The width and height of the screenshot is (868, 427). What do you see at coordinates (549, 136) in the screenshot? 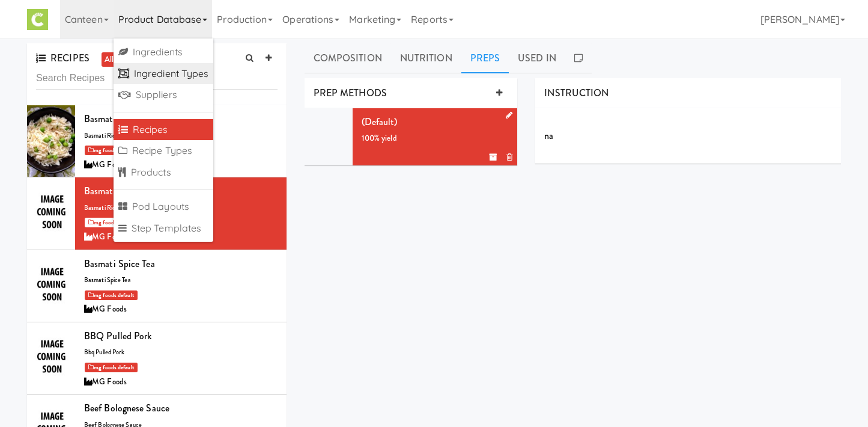
I see `pre: na` at bounding box center [549, 136].